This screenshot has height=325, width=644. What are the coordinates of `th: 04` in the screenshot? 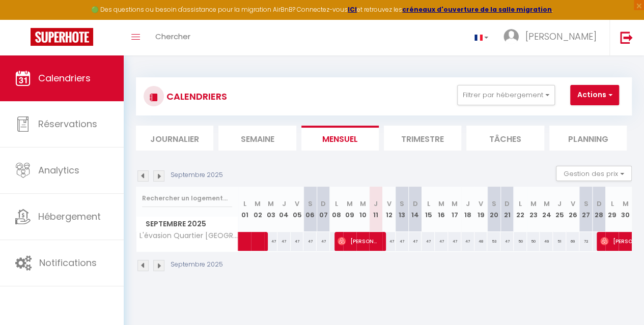 It's located at (284, 209).